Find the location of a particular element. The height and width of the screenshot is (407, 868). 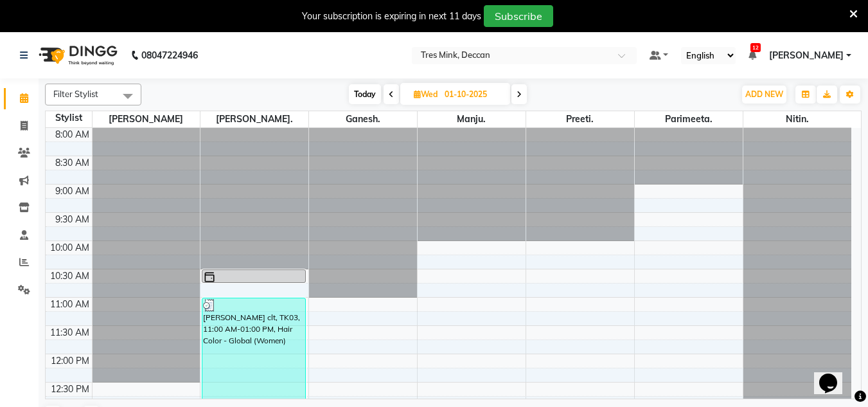

a: 12 is located at coordinates (752, 55).